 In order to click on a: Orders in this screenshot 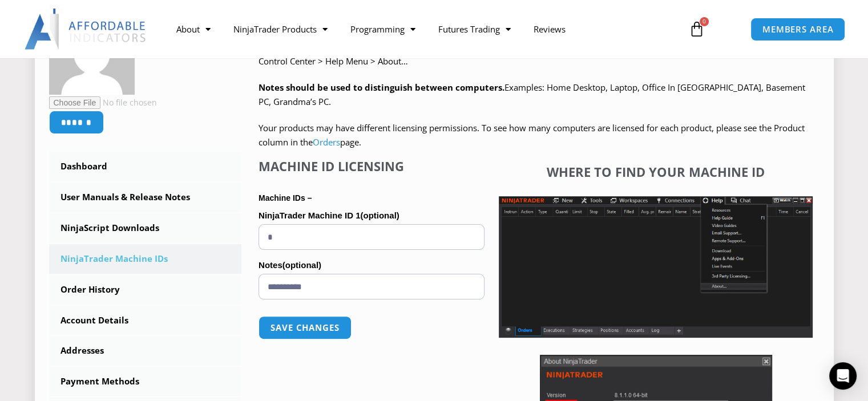, I will do `click(326, 142)`.